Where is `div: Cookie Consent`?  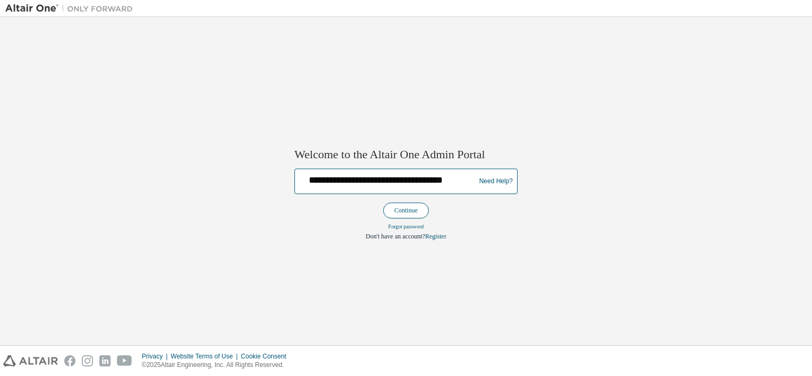 div: Cookie Consent is located at coordinates (266, 357).